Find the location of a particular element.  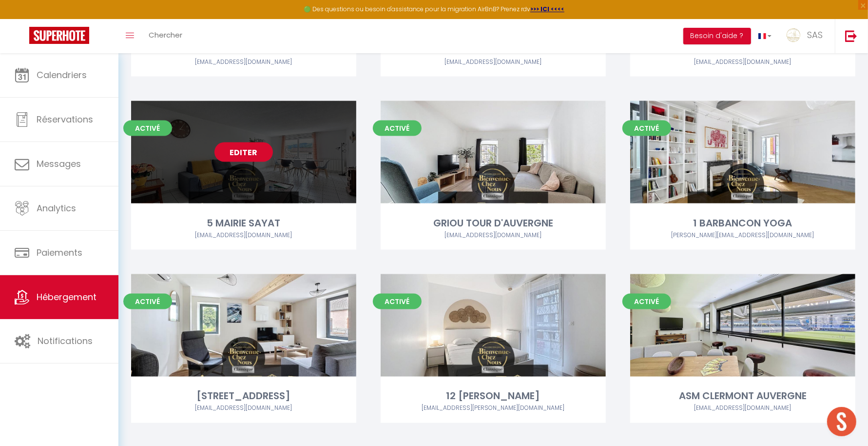

img: Super Booking is located at coordinates (59, 35).